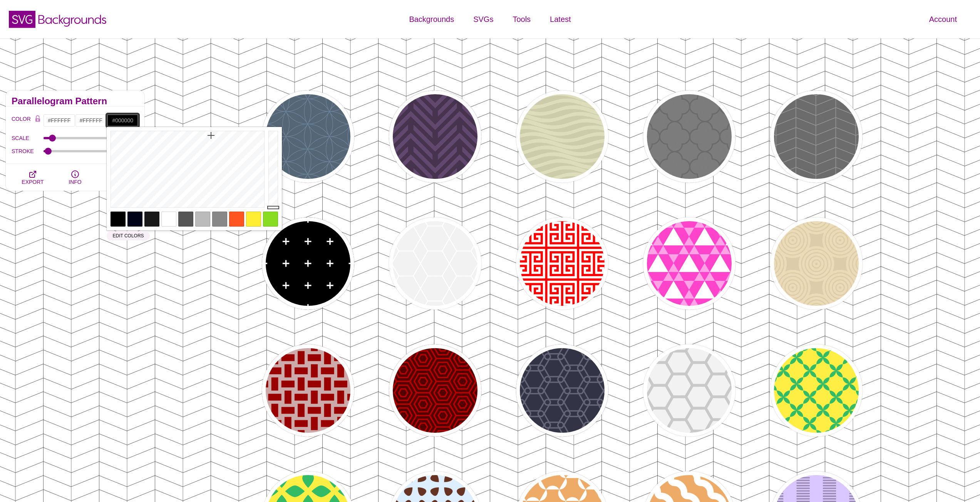 The image size is (980, 502). Describe the element at coordinates (308, 137) in the screenshot. I see `button: intersecting outlined circles formation pattern` at that location.